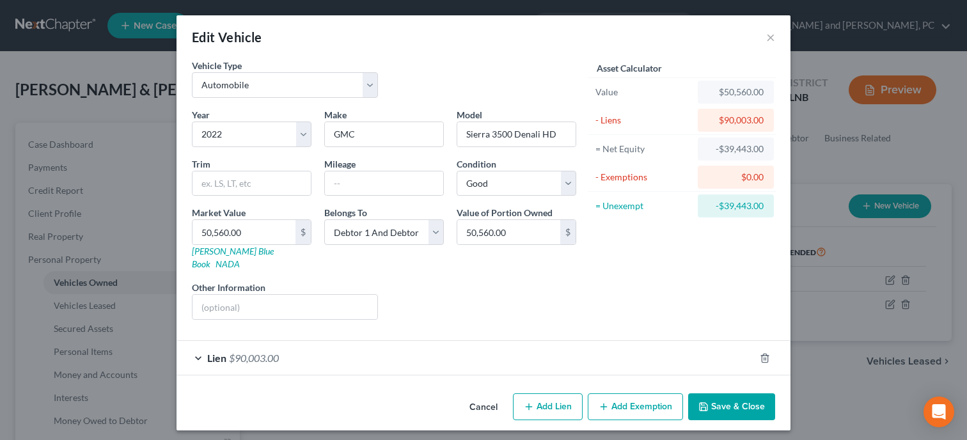 Image resolution: width=967 pixels, height=440 pixels. What do you see at coordinates (735, 92) in the screenshot?
I see `div: $50,560.00` at bounding box center [735, 92].